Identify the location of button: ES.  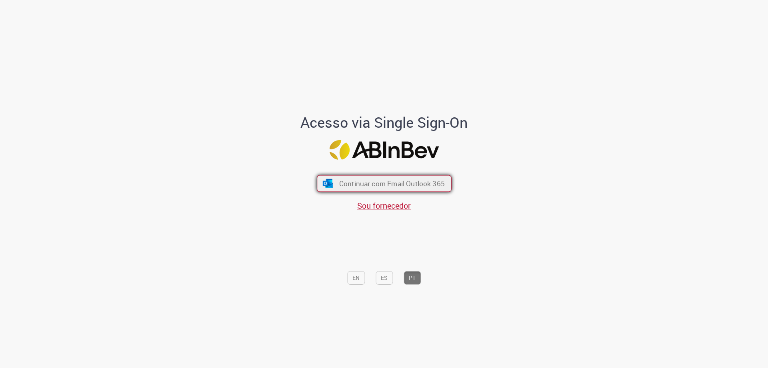
(384, 278).